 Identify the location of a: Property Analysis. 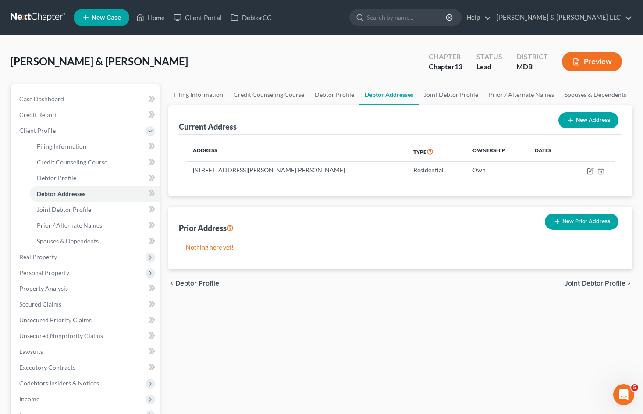
(86, 288).